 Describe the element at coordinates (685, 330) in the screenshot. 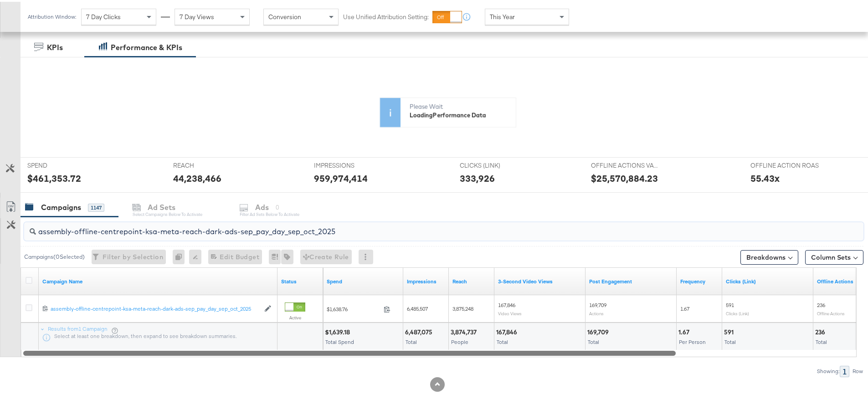

I see `div: 1.67` at that location.